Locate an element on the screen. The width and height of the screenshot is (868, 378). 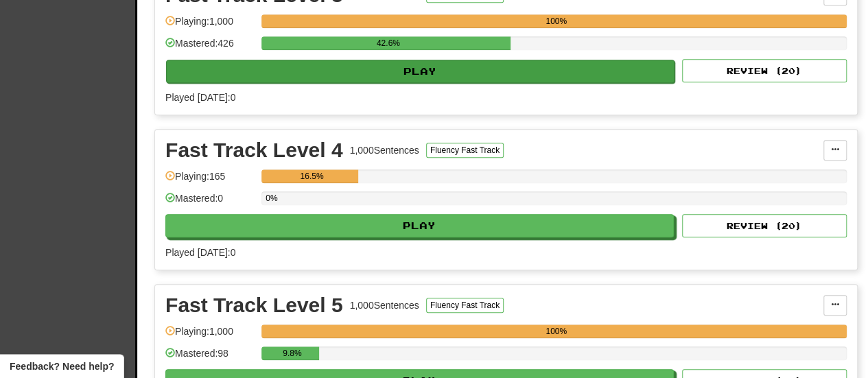
div: Fast Track Level 4 is located at coordinates (254, 150).